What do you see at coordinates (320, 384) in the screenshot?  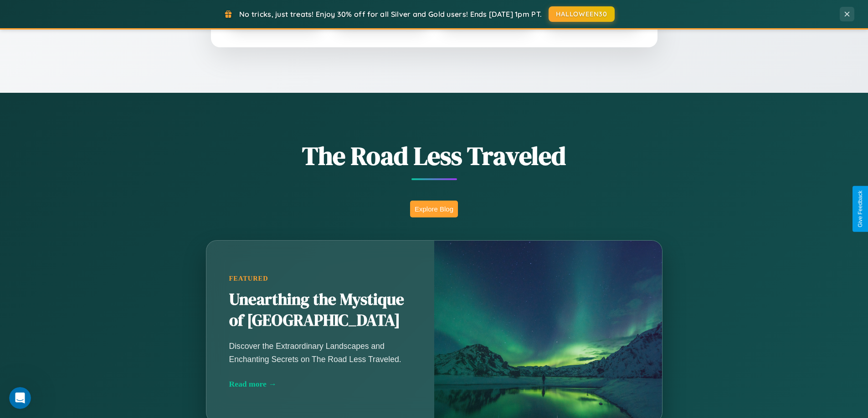 I see `div: Read more →` at bounding box center [320, 384].